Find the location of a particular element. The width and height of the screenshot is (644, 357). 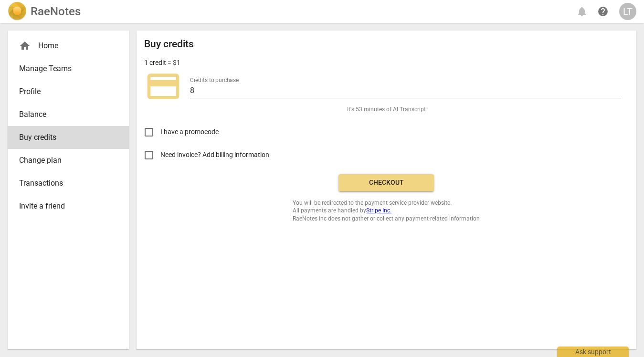

span: Checkout is located at coordinates (386, 183).